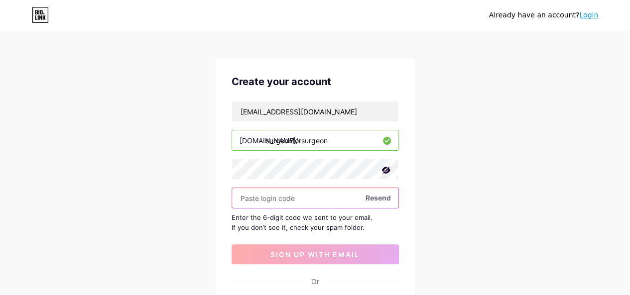  Describe the element at coordinates (315, 140) in the screenshot. I see `input: username` at that location.